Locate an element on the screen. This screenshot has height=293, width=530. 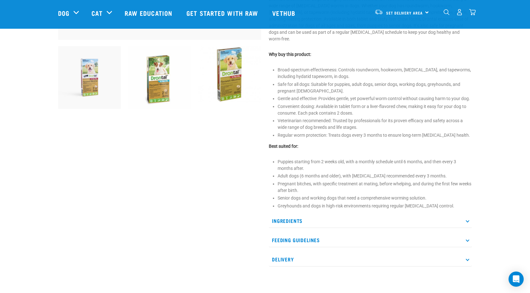
img: home-icon@2x.png is located at coordinates (473, 12).